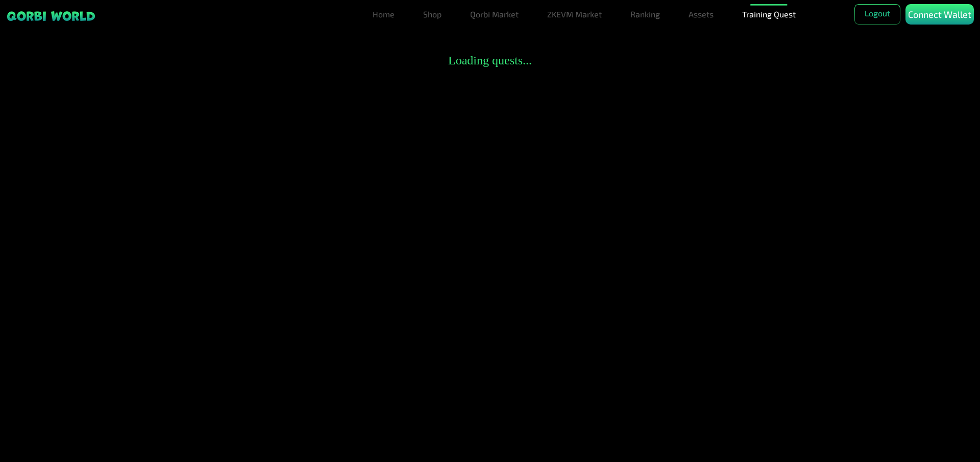  I want to click on a: ZKEVM Market, so click(574, 15).